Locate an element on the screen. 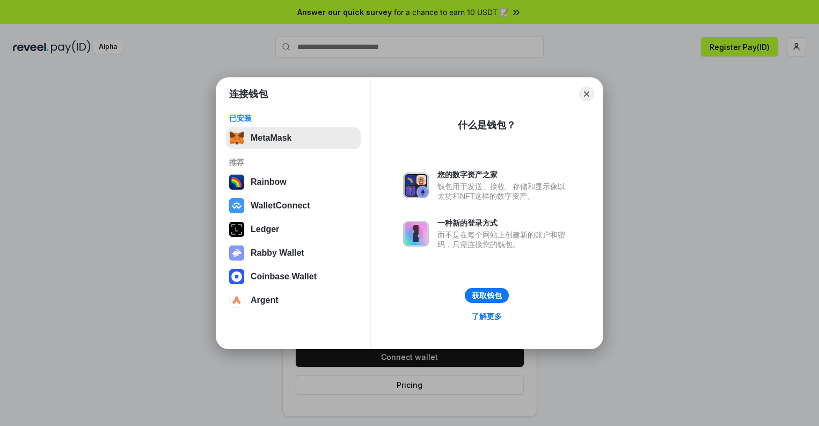 The height and width of the screenshot is (426, 819). div: Rainbow is located at coordinates (269, 182).